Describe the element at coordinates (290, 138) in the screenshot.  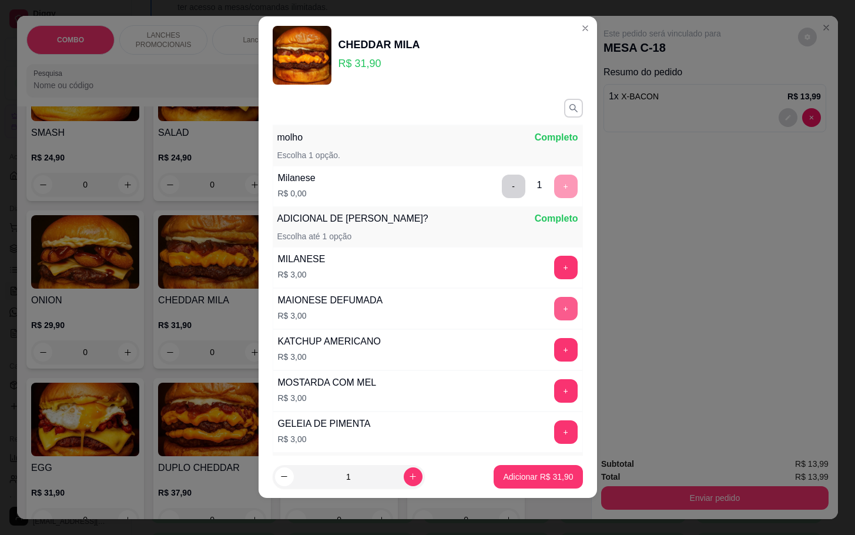
I see `p: molho` at that location.